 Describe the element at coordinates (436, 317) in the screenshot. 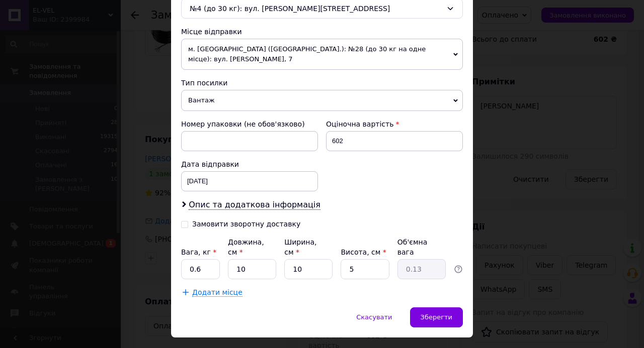

I see `span: Зберегти` at that location.